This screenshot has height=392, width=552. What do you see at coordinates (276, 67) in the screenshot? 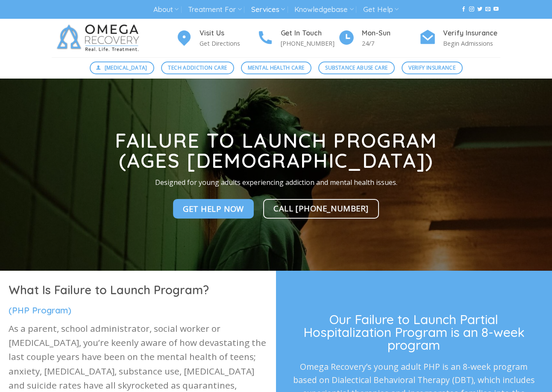
I see `span: Mental Health Care` at bounding box center [276, 67].